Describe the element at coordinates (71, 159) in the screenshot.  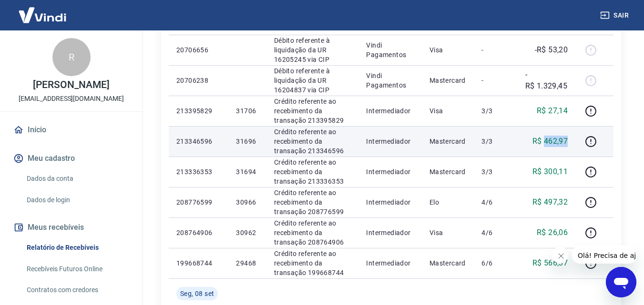
I see `button: Meu cadastro` at that location.